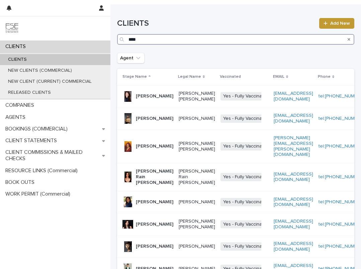 The width and height of the screenshot is (361, 269). What do you see at coordinates (278, 77) in the screenshot?
I see `p: EMAIL` at bounding box center [278, 77].